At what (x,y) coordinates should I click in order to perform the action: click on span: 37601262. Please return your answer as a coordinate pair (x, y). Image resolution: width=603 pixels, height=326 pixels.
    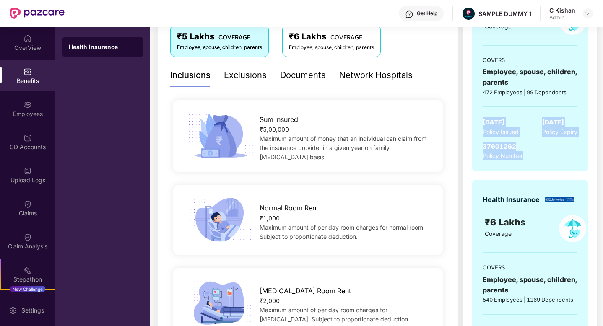
    Looking at the image, I should click on (499, 146).